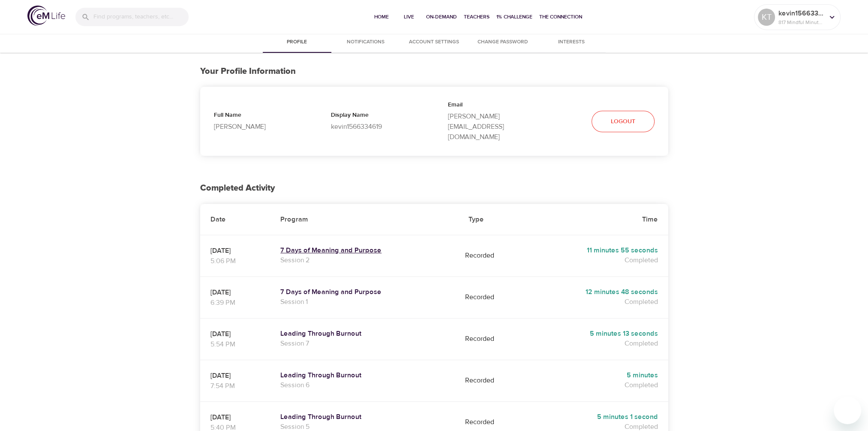 The image size is (868, 431). What do you see at coordinates (435, 71) in the screenshot?
I see `h3: Your Profile Information` at bounding box center [435, 71].